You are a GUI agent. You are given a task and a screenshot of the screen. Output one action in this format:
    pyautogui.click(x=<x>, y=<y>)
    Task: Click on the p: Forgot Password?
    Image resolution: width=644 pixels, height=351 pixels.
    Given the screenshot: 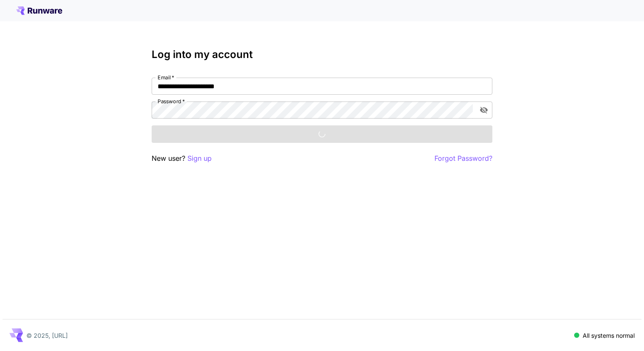 What is the action you would take?
    pyautogui.click(x=463, y=158)
    